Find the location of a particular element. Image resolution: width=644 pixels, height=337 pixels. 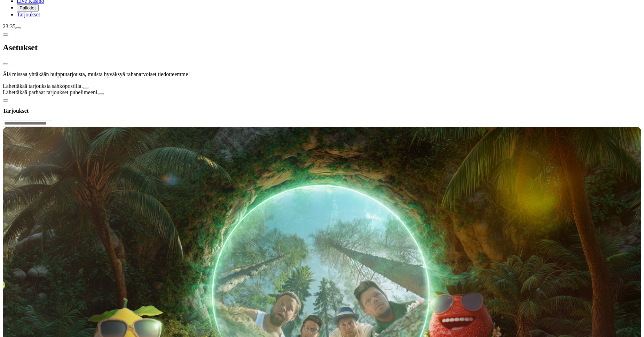

label: Lähettäkää parhaat tarjoukset puhelimeeni. is located at coordinates (51, 92).